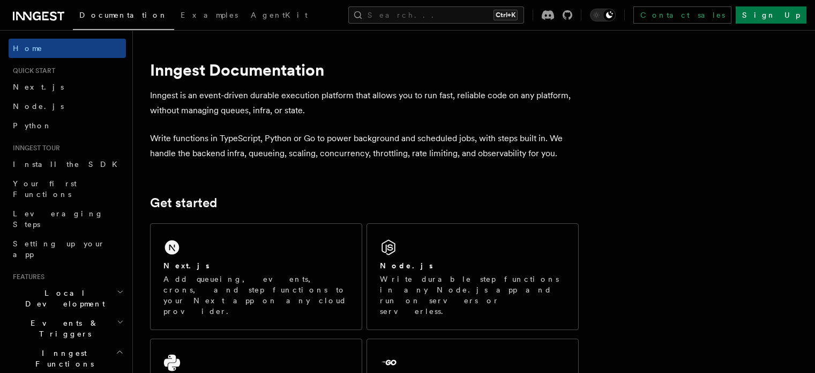 The width and height of the screenshot is (815, 373). Describe the element at coordinates (771, 15) in the screenshot. I see `a: Sign Up` at that location.